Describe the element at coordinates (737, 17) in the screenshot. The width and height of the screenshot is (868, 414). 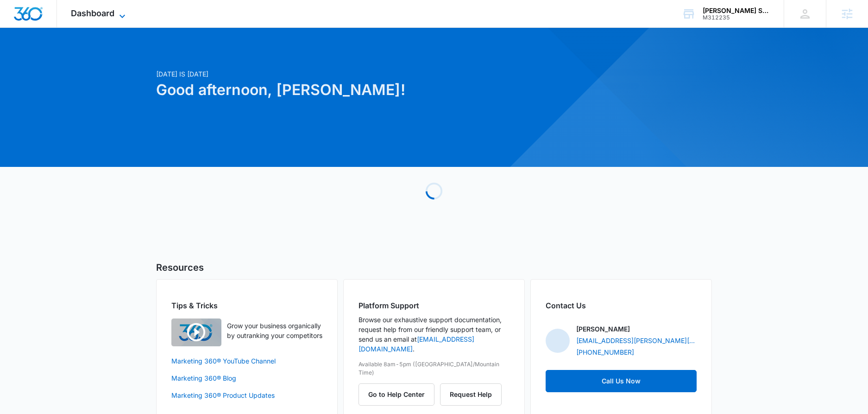
I see `div: account id` at that location.